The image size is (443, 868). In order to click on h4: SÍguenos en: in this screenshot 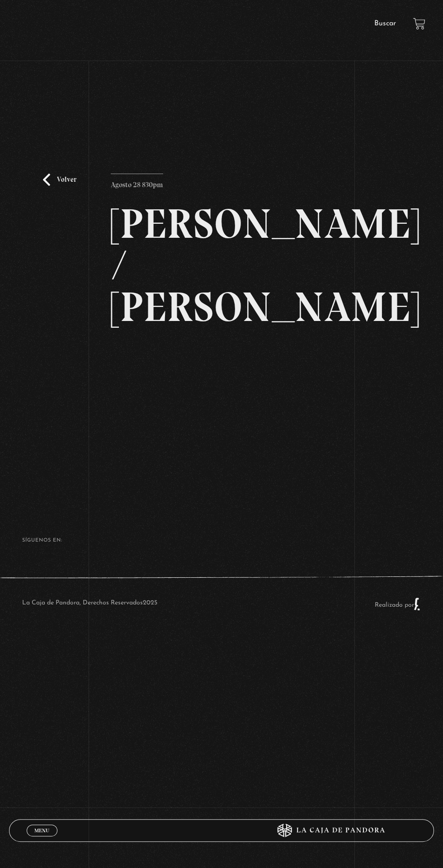, I will do `click(222, 540)`.